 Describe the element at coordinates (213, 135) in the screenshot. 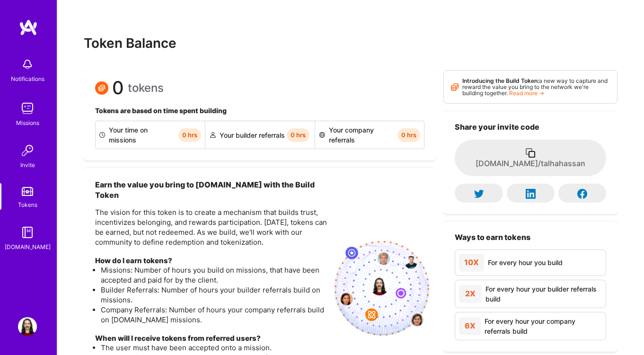

I see `img: Builder referral icon` at that location.